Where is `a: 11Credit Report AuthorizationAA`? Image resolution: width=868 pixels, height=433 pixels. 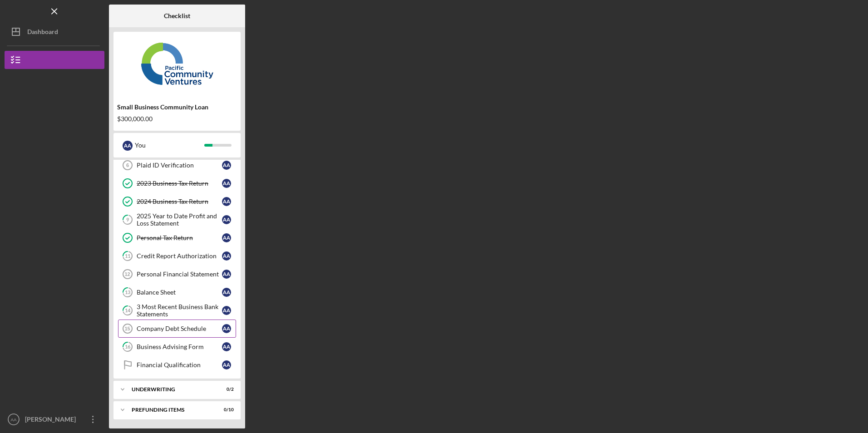 a: 11Credit Report AuthorizationAA is located at coordinates (177, 256).